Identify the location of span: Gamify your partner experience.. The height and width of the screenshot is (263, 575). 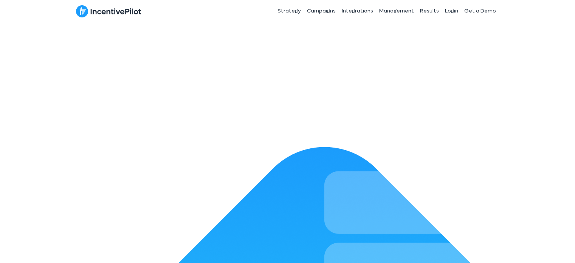
(288, 45).